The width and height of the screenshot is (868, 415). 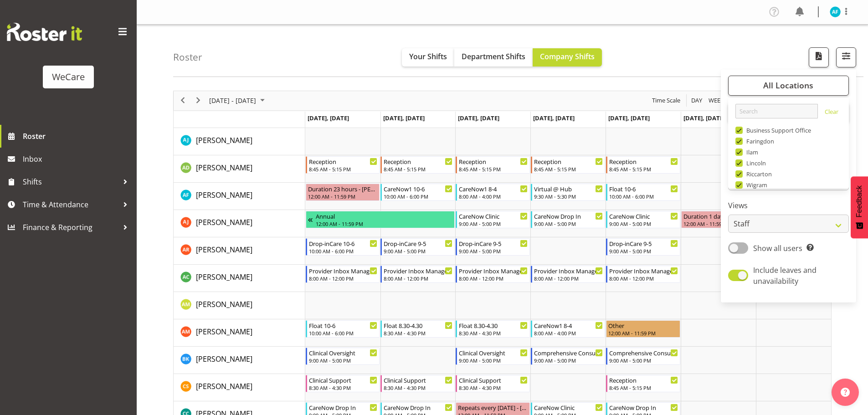 What do you see at coordinates (492, 188) in the screenshot?
I see `div: CareNow1 8-4` at bounding box center [492, 188].